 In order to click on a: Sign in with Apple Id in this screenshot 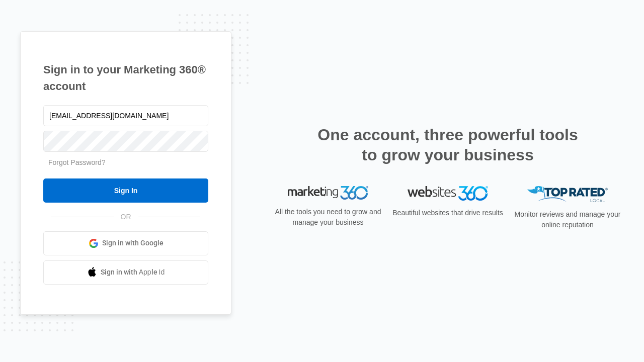, I will do `click(126, 273)`.